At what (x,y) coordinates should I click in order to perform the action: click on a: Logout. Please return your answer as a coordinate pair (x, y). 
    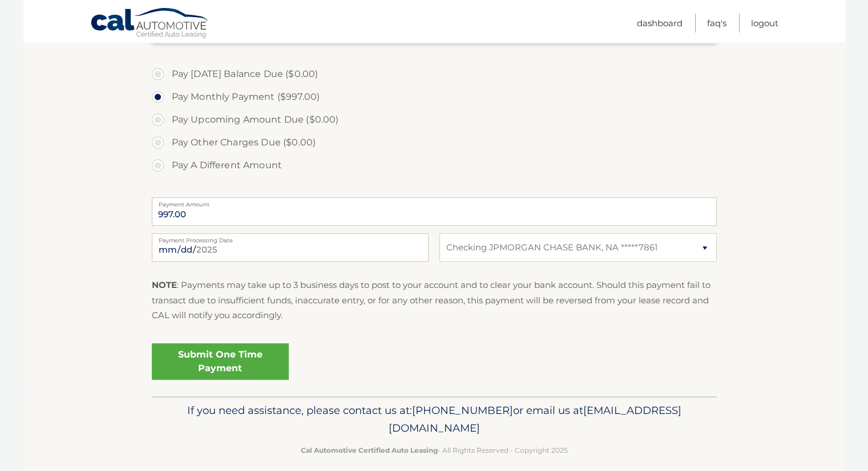
    Looking at the image, I should click on (765, 23).